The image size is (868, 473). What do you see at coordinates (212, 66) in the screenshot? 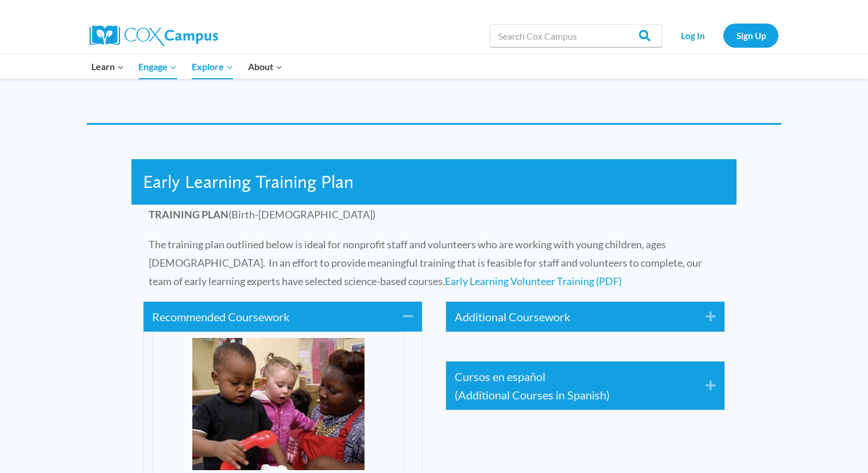
I see `button: Child menu of Explore` at bounding box center [212, 66].